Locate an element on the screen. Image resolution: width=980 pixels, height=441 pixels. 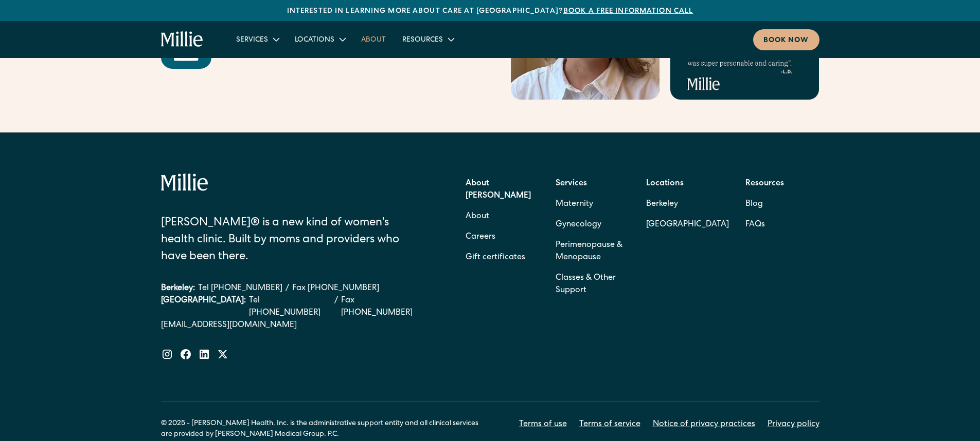
strong: Locations is located at coordinates (664, 184).